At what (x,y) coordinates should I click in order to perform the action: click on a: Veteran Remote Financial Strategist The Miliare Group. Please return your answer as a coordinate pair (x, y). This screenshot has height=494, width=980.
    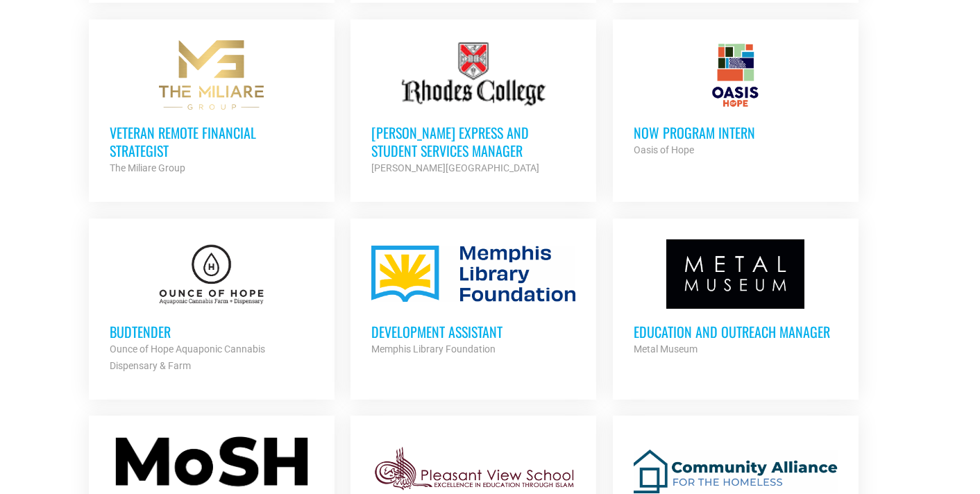
    Looking at the image, I should click on (212, 108).